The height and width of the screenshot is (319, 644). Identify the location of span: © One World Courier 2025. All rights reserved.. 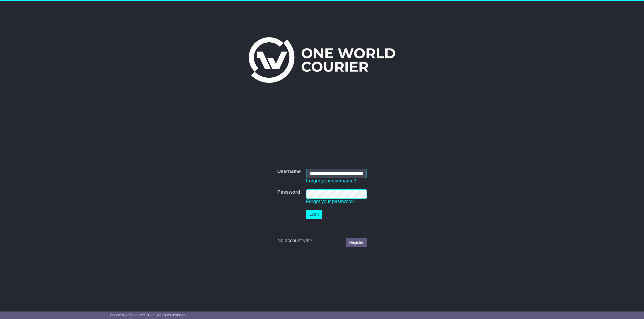
(149, 315).